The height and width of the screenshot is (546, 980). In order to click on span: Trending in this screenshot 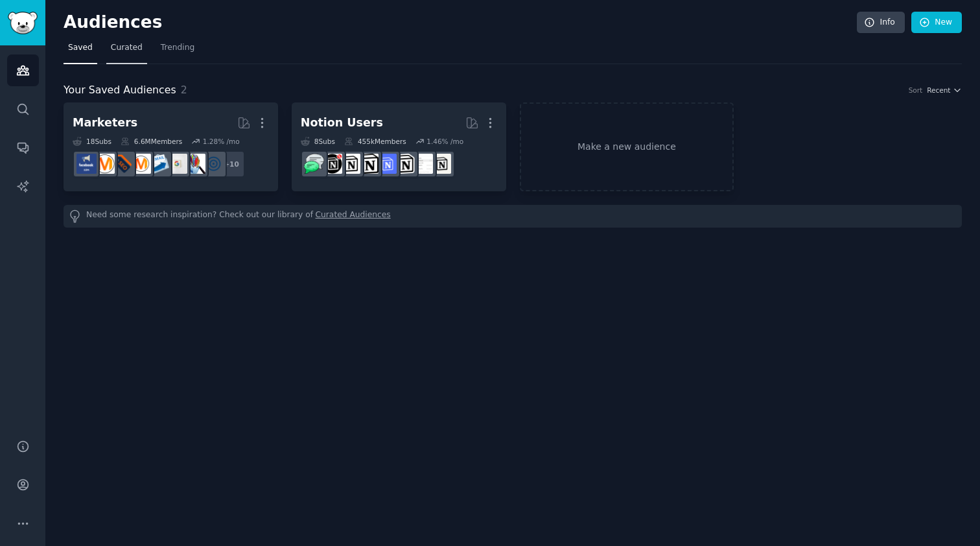, I will do `click(177, 48)`.